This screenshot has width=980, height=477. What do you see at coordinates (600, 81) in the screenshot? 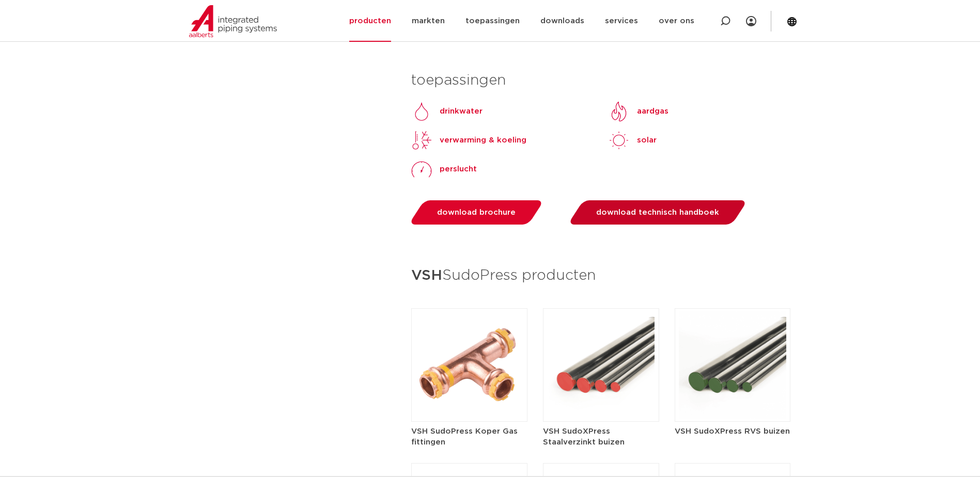
I see `h3: toepassingen` at bounding box center [600, 81].